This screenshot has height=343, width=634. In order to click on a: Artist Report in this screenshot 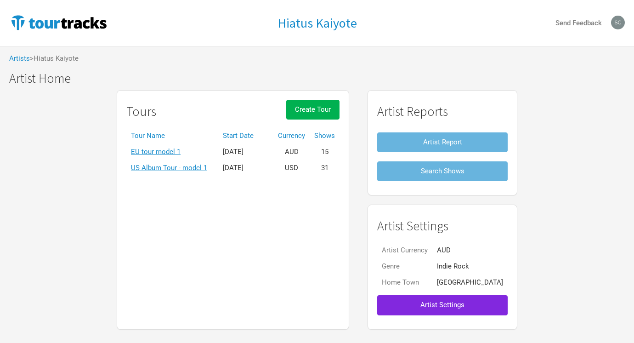, I will do `click(443, 142)`.